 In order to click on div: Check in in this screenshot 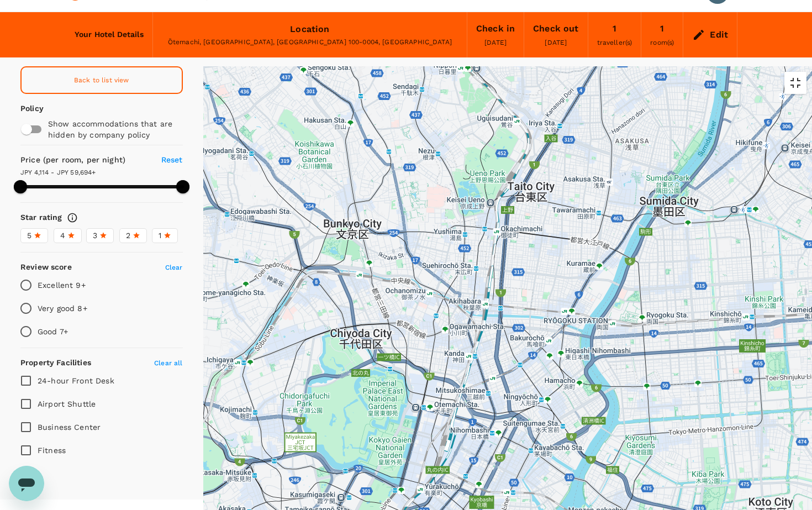, I will do `click(496, 29)`.